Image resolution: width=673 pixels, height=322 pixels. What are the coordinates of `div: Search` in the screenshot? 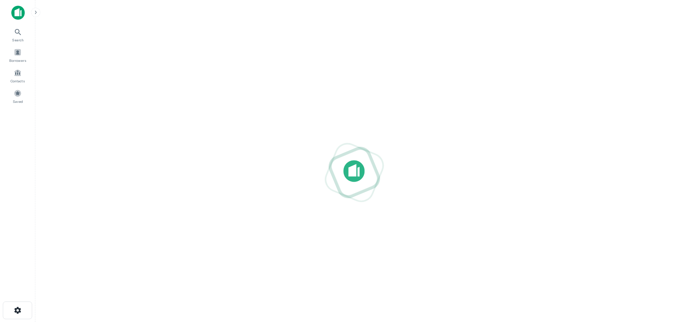 It's located at (18, 35).